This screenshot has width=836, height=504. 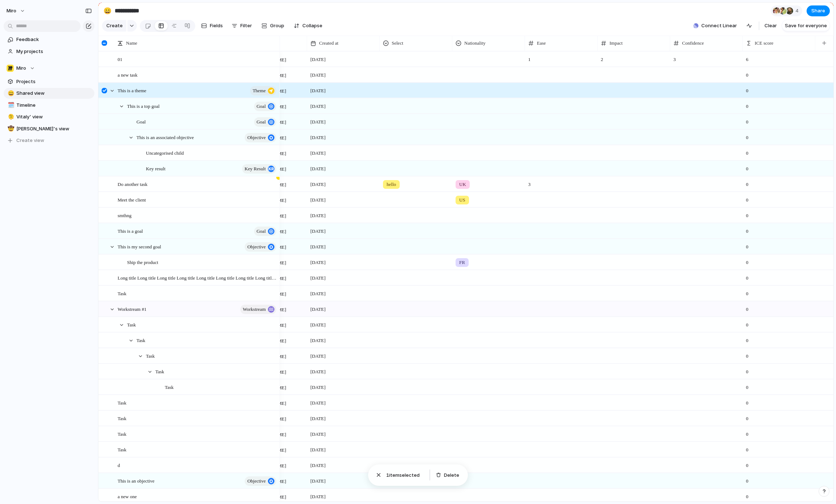 What do you see at coordinates (798, 11) in the screenshot?
I see `span: 4` at bounding box center [798, 11].